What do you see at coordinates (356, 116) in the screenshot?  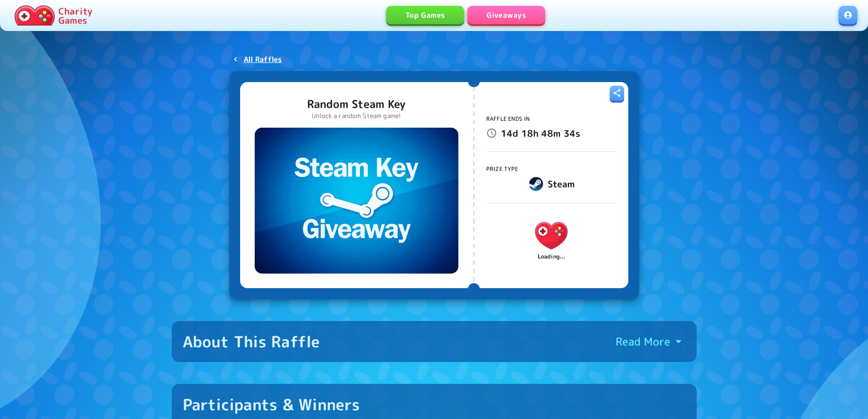 I see `p: Unlock a random Steam game!` at bounding box center [356, 116].